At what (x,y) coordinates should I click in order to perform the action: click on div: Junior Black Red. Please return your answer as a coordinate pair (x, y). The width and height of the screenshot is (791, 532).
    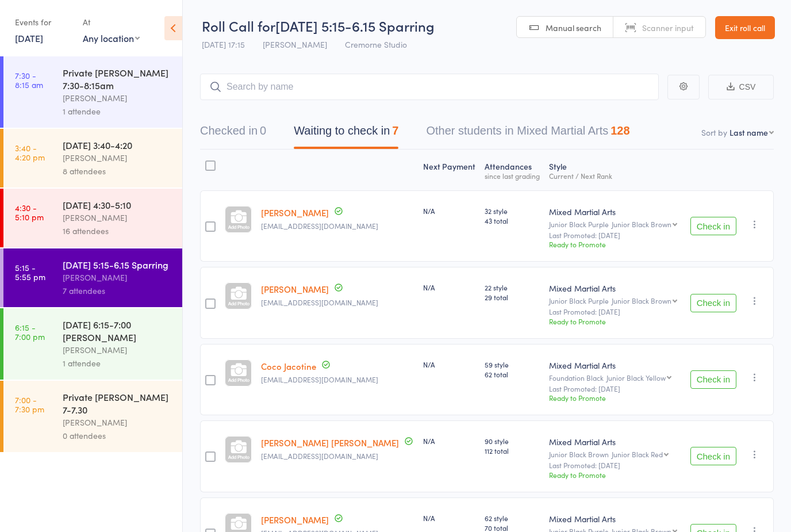
    Looking at the image, I should click on (637, 454).